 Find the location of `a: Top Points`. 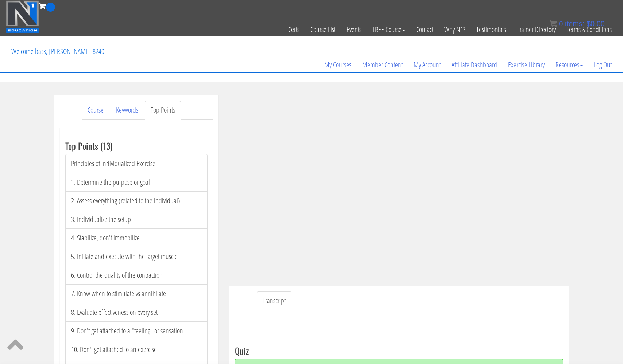

a: Top Points is located at coordinates (163, 110).